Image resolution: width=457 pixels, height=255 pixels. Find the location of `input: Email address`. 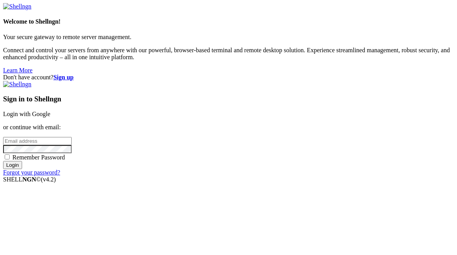

input: Email address is located at coordinates (37, 141).